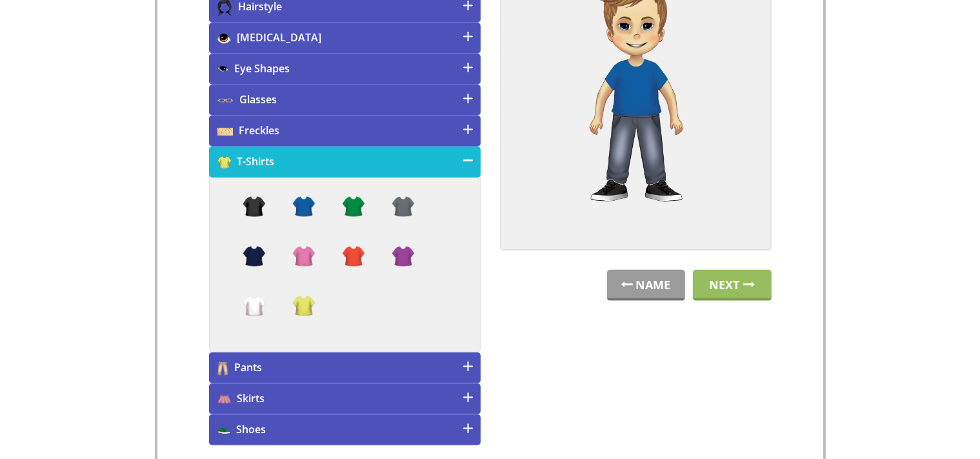 The height and width of the screenshot is (459, 980). Describe the element at coordinates (345, 131) in the screenshot. I see `h4: Freckles` at that location.